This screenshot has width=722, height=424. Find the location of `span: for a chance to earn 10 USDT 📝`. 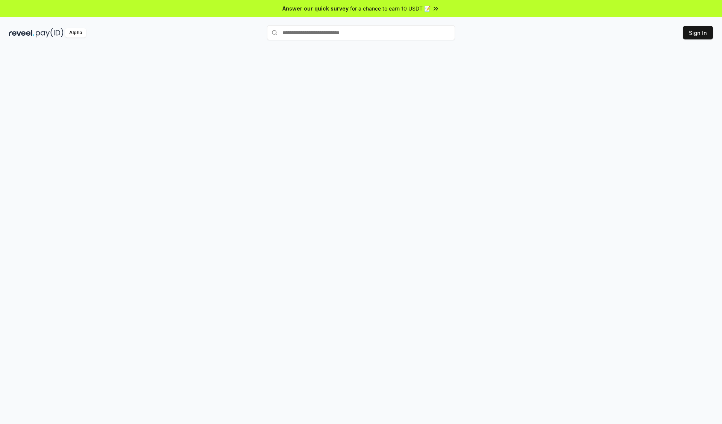

span: for a chance to earn 10 USDT 📝 is located at coordinates (390, 8).